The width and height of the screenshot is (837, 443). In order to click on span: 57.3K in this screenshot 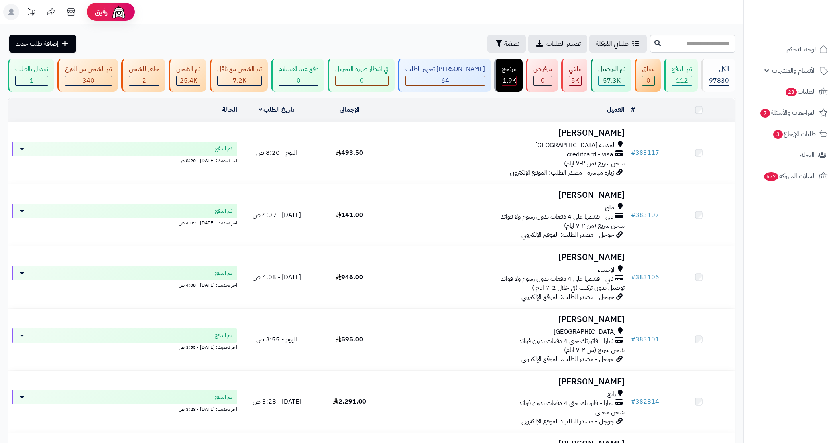, I will do `click(611, 80)`.